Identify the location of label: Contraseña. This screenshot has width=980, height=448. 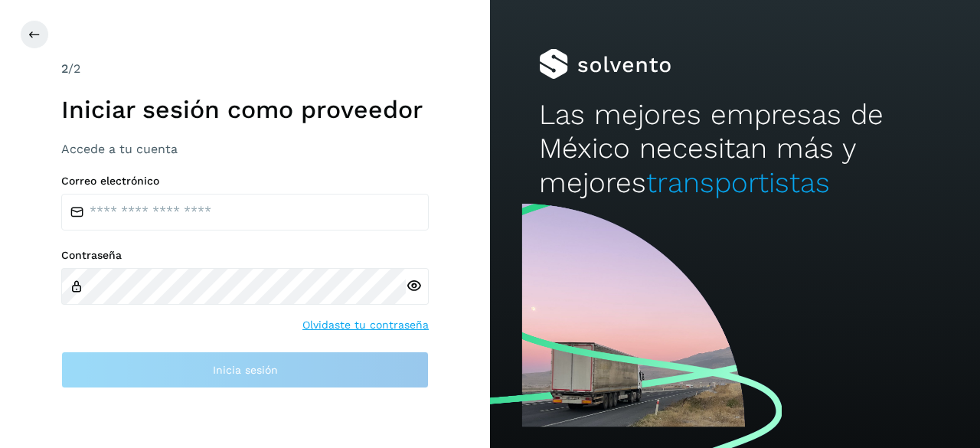
(245, 255).